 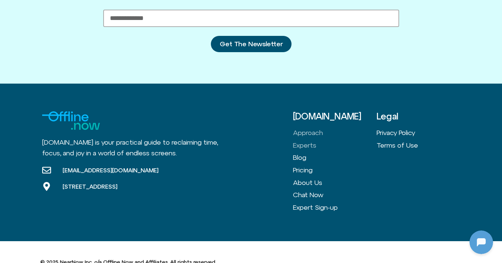 I want to click on a: Experts, so click(x=335, y=145).